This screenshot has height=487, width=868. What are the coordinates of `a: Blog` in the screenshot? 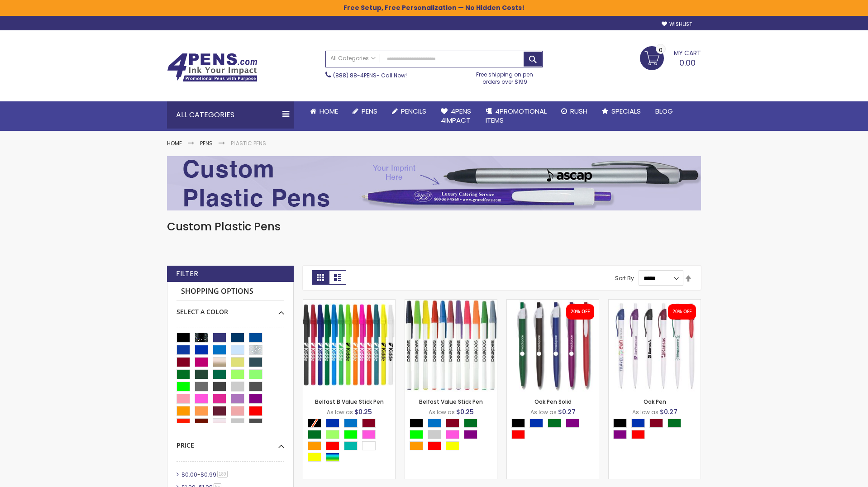 It's located at (664, 111).